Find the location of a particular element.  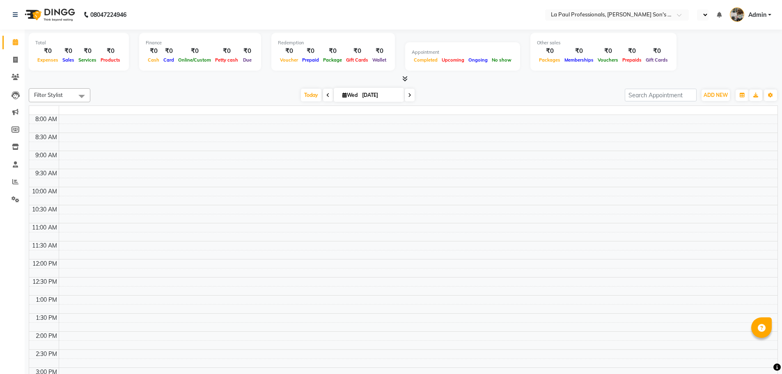

span: Voucher is located at coordinates (289, 60).